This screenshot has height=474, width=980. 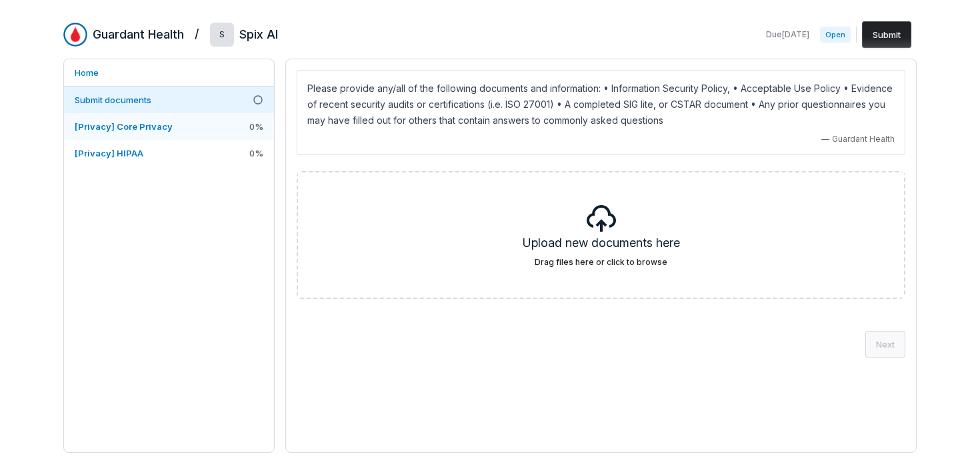 What do you see at coordinates (169, 126) in the screenshot?
I see `a: [Privacy] Core Privacy0%` at bounding box center [169, 126].